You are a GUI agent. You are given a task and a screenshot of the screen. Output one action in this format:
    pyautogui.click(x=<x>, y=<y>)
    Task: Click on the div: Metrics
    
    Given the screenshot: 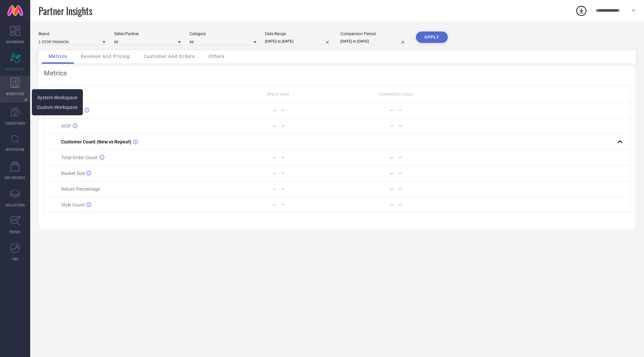 What is the action you would take?
    pyautogui.click(x=337, y=73)
    